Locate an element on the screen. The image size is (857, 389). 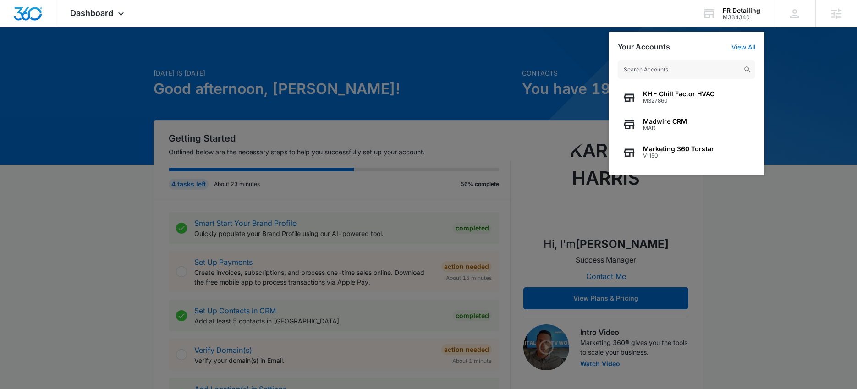
span: M327860 is located at coordinates (679, 101).